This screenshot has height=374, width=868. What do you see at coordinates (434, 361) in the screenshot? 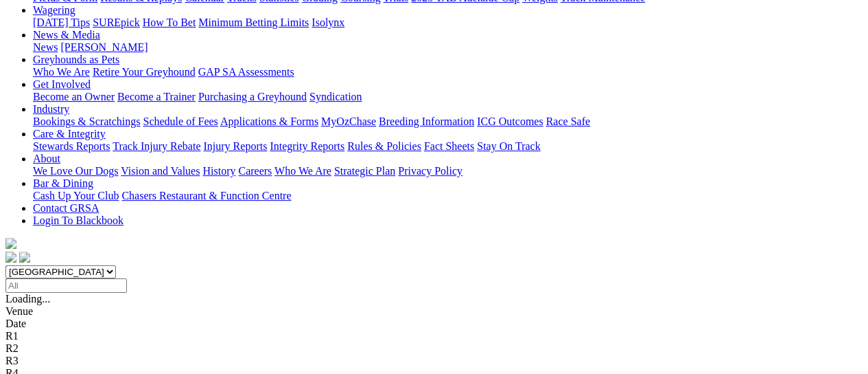
I see `div: R3` at bounding box center [434, 361].